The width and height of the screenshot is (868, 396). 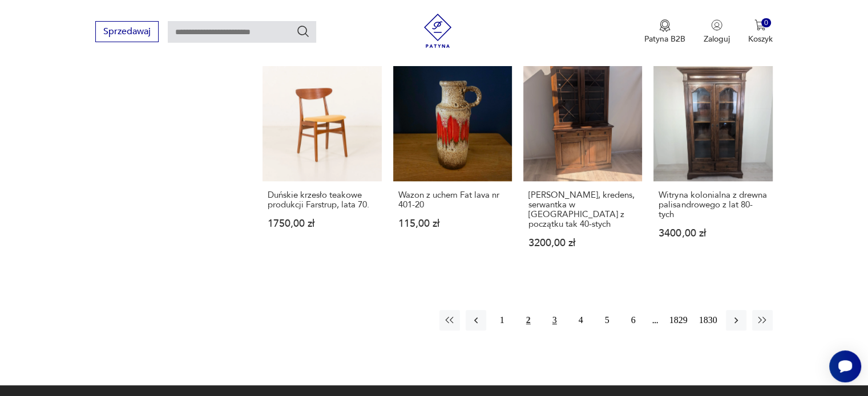 I want to click on button: 1, so click(x=502, y=321).